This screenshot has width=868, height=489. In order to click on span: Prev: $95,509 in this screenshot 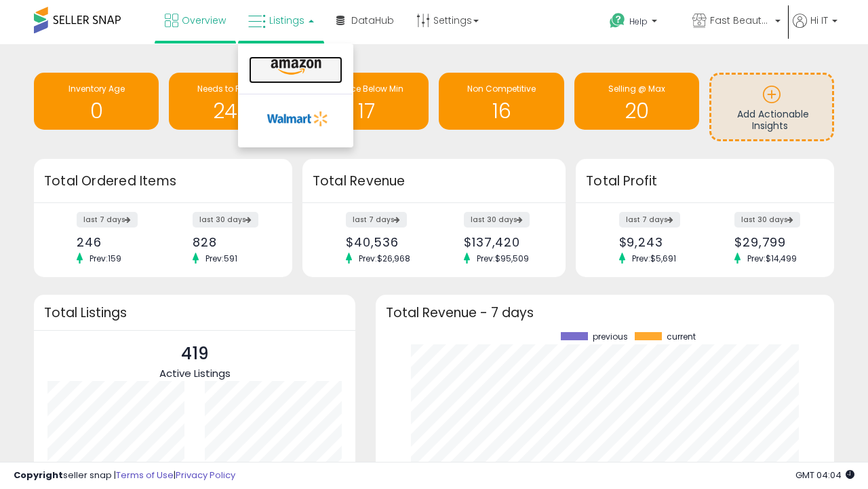, I will do `click(502, 258)`.